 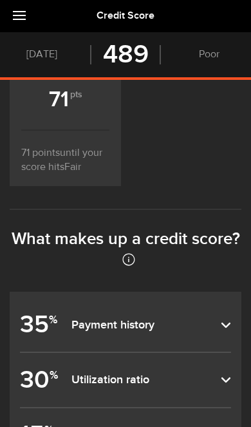 What do you see at coordinates (126, 249) in the screenshot?
I see `h2: What makes up a credit score?` at bounding box center [126, 249].